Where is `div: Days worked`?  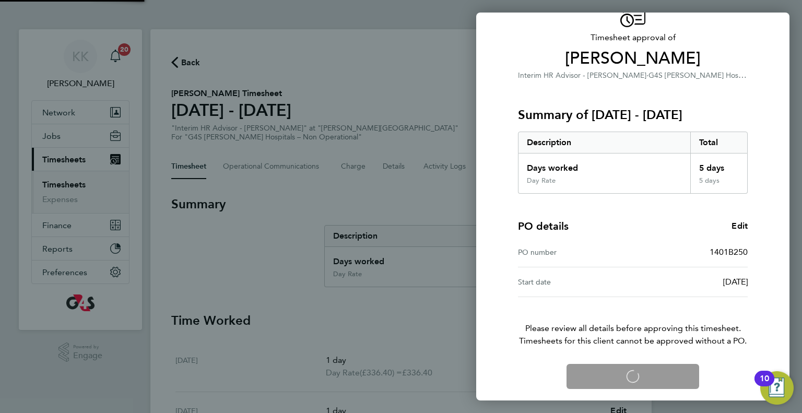 div: Days worked is located at coordinates (604, 165).